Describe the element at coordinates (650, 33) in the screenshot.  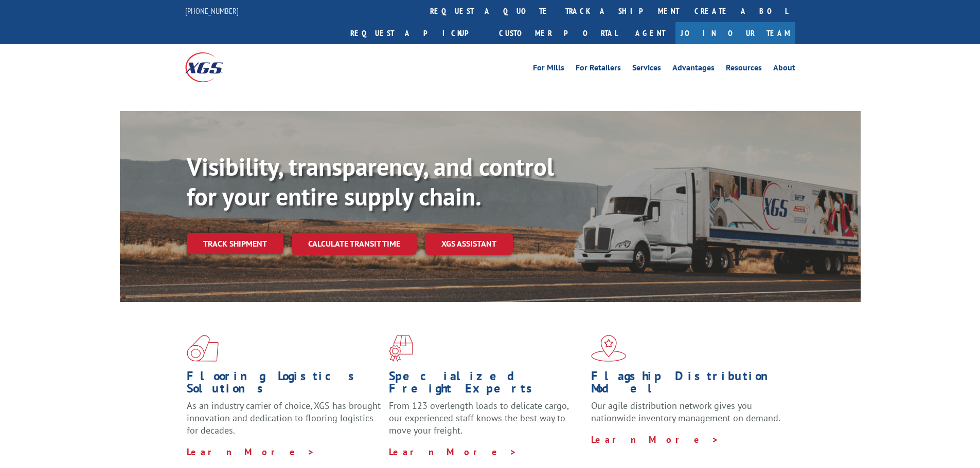
I see `a: Agent` at that location.